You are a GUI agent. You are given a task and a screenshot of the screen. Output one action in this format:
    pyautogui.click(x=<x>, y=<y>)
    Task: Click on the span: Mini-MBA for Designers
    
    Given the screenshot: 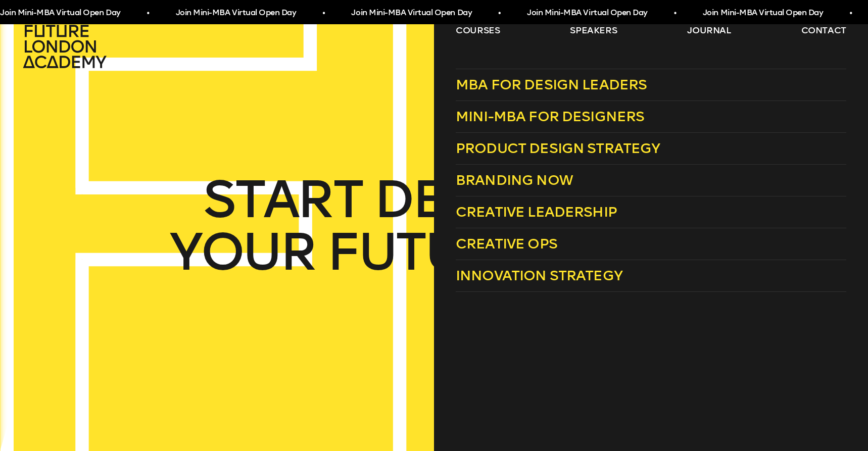 What is the action you would take?
    pyautogui.click(x=551, y=116)
    